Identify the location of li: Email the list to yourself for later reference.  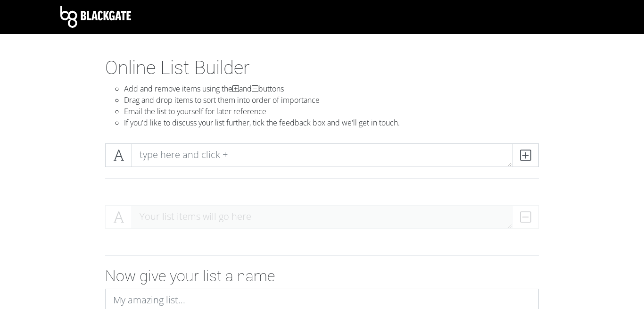
(332, 111).